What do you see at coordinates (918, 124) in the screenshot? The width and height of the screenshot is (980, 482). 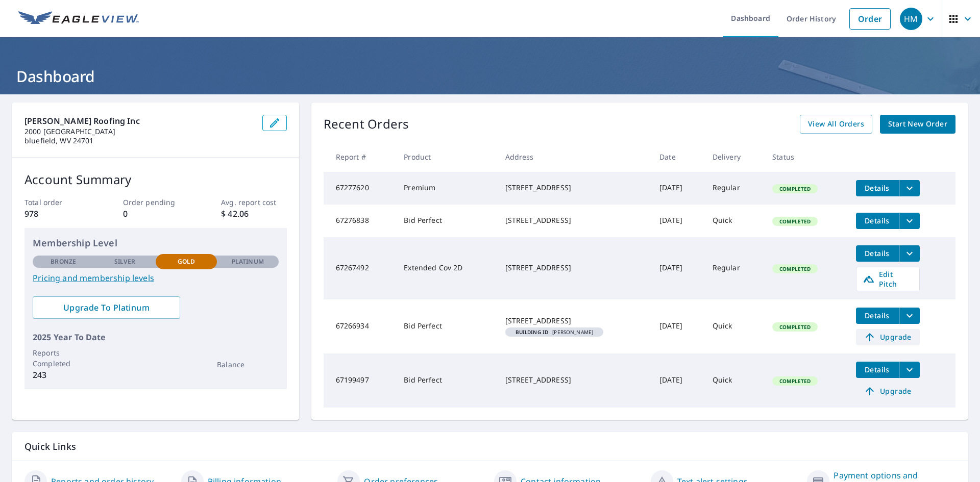 I see `span: Start New Order` at bounding box center [918, 124].